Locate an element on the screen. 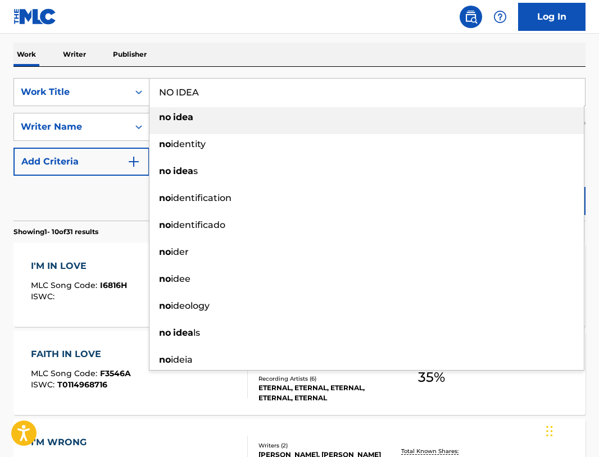 This screenshot has width=599, height=457. div: Writer Name is located at coordinates (71, 127).